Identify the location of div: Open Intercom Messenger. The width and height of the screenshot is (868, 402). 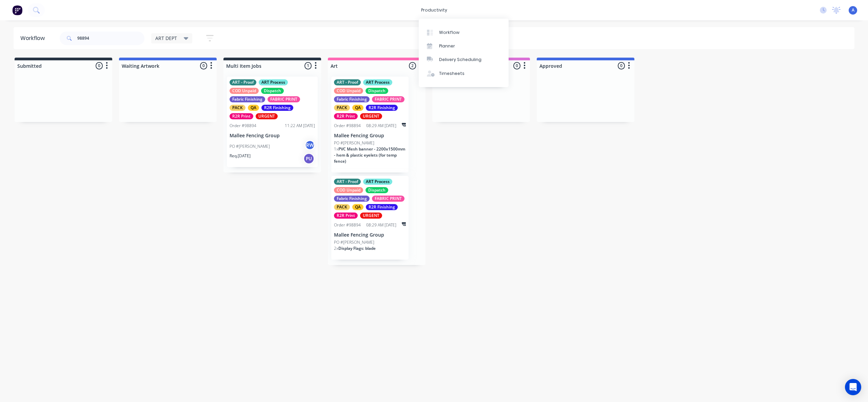
(853, 387).